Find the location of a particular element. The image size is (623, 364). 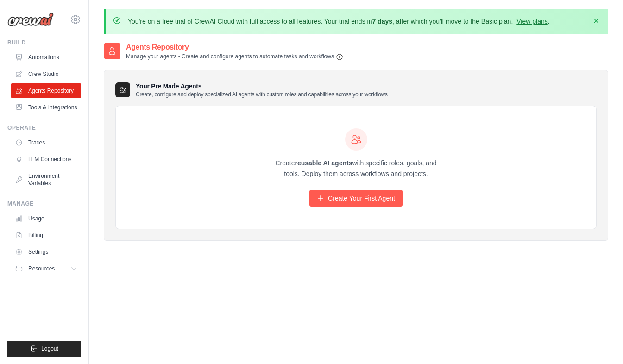

p: You're on a free trial of CrewAI Cloud with full access to all features. Your trial ends in , aft... is located at coordinates (339, 21).